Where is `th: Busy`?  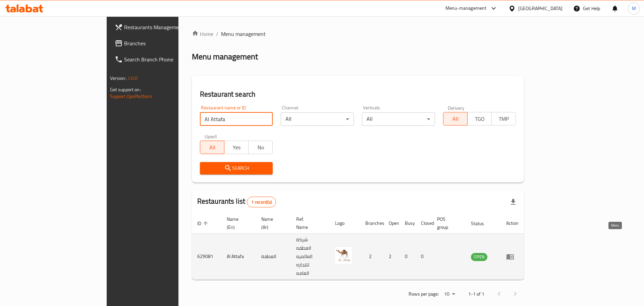 th: Busy is located at coordinates (408, 223).